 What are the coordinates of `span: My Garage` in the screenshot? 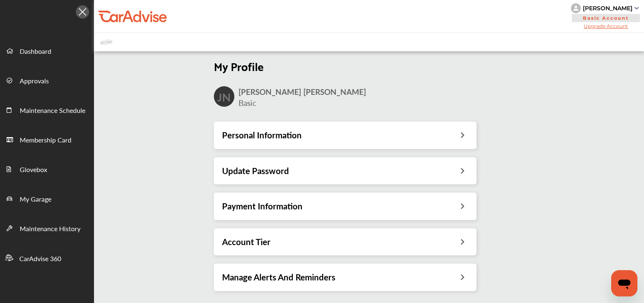 It's located at (35, 199).